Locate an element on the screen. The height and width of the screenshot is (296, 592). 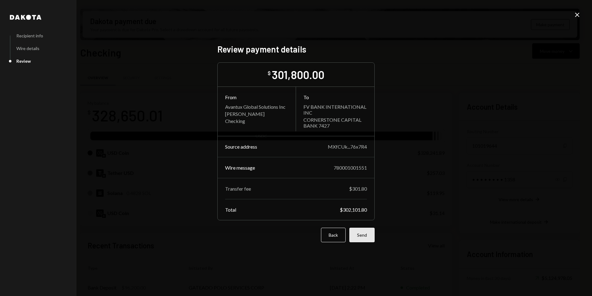
div: FV BANK INTERNATIONAL INC is located at coordinates (335, 110).